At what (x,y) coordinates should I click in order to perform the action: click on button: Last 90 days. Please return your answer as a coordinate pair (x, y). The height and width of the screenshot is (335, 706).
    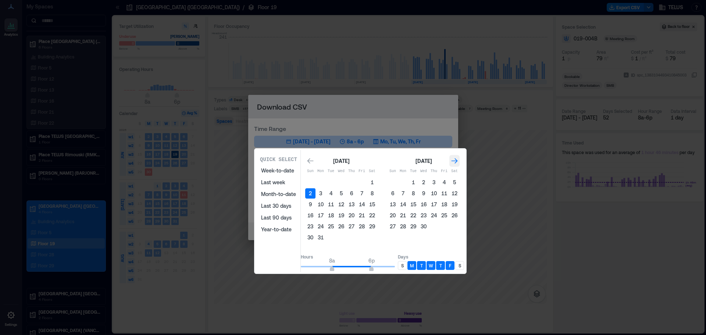
    Looking at the image, I should click on (278, 218).